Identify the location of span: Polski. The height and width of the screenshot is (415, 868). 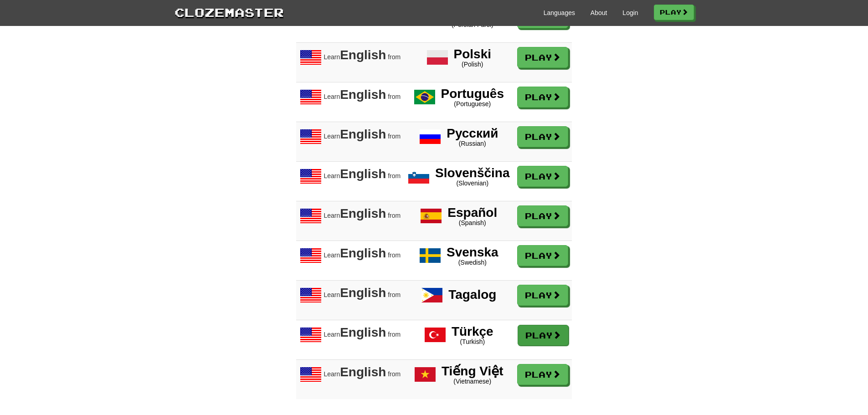
(472, 54).